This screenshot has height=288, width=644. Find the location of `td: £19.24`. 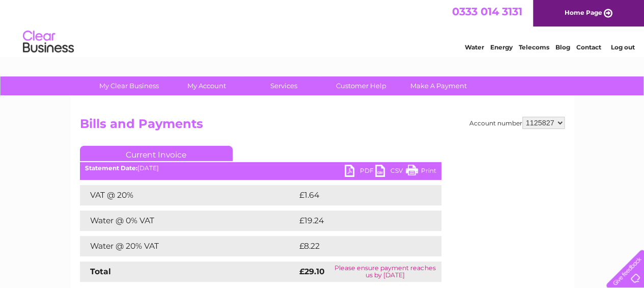

td: £19.24 is located at coordinates (358, 221).